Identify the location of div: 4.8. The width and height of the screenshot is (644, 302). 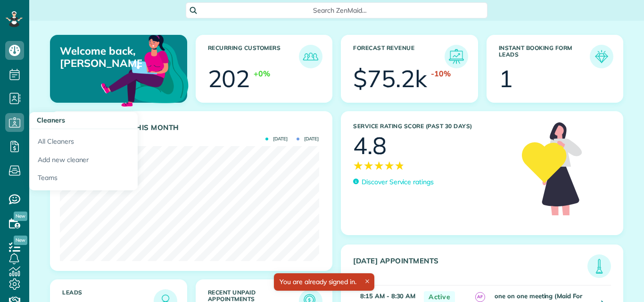
(370, 146).